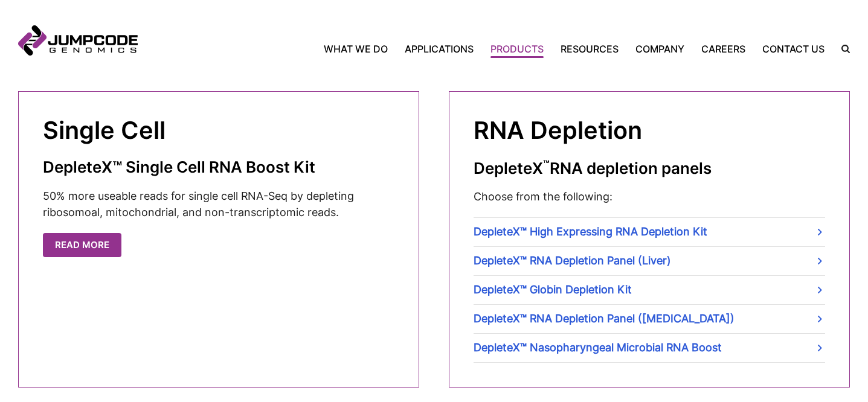 The width and height of the screenshot is (868, 402). What do you see at coordinates (650, 261) in the screenshot?
I see `a: DepleteX™ RNA Depletion Panel (Liver)` at bounding box center [650, 261].